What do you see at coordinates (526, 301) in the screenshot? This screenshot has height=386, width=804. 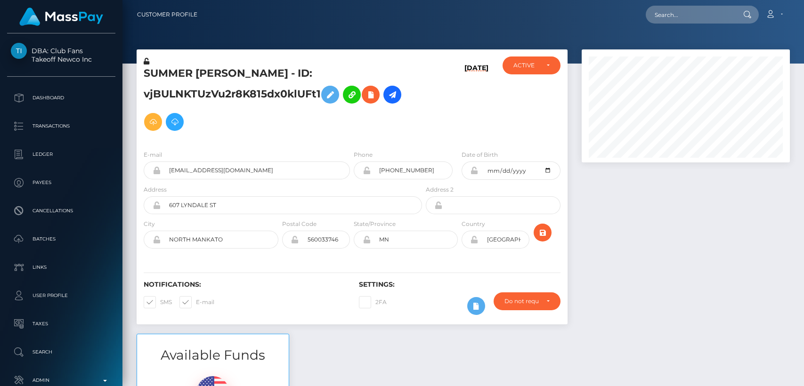 I see `button: Do not require` at bounding box center [526, 301].